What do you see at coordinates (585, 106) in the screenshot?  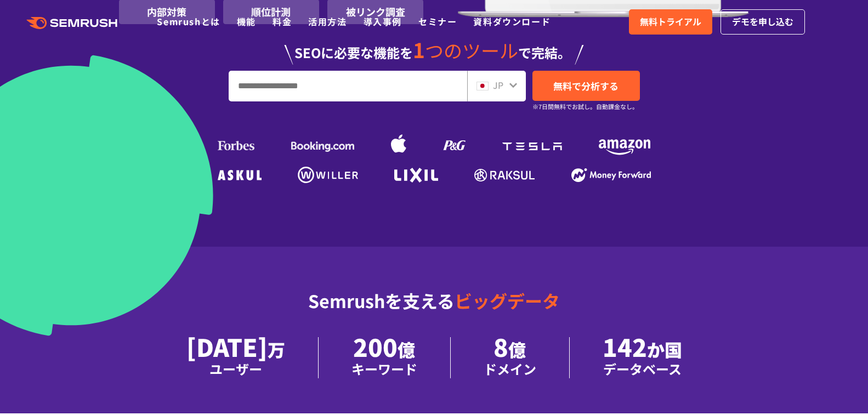 I see `small: ※7日間無料でお試し。自動課金なし。` at bounding box center [585, 106].